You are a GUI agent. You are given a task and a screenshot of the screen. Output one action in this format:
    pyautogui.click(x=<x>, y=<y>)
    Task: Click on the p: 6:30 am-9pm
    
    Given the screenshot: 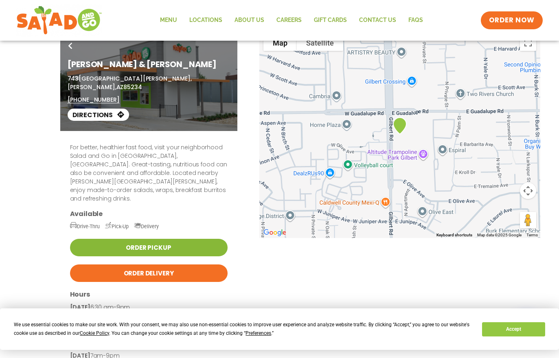 What is the action you would take?
    pyautogui.click(x=149, y=308)
    